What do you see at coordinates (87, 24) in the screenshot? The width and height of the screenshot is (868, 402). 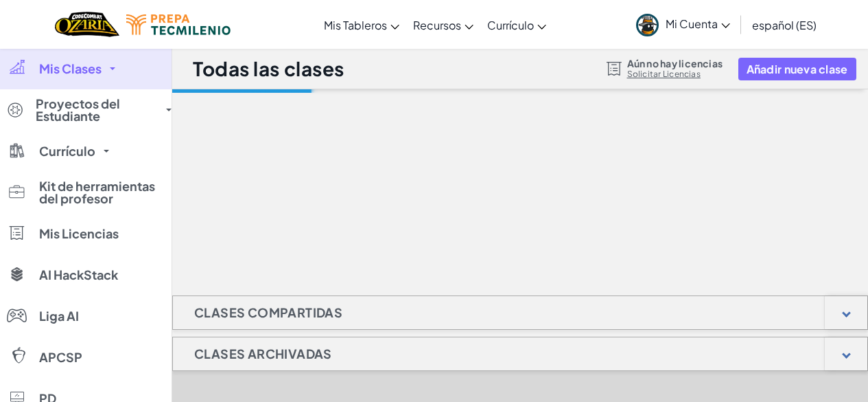 I see `img: Home` at bounding box center [87, 24].